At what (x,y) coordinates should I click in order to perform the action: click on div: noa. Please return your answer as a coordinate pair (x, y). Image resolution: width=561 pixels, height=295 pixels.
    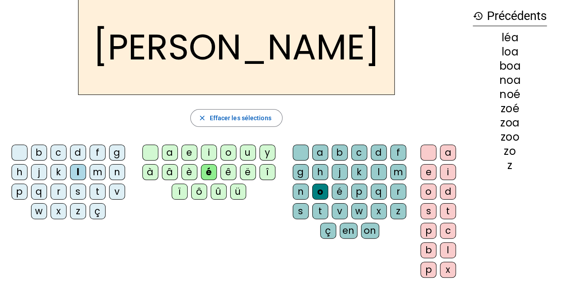
    Looking at the image, I should click on (510, 80).